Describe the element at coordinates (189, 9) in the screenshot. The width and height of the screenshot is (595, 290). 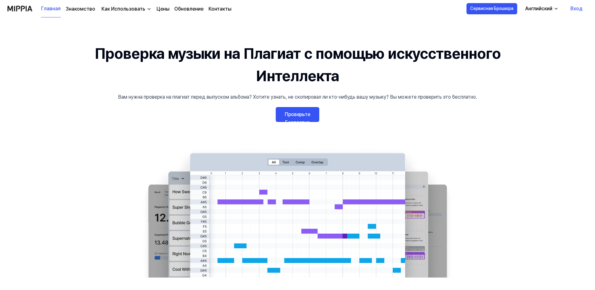
I see `a: Обновление` at that location.